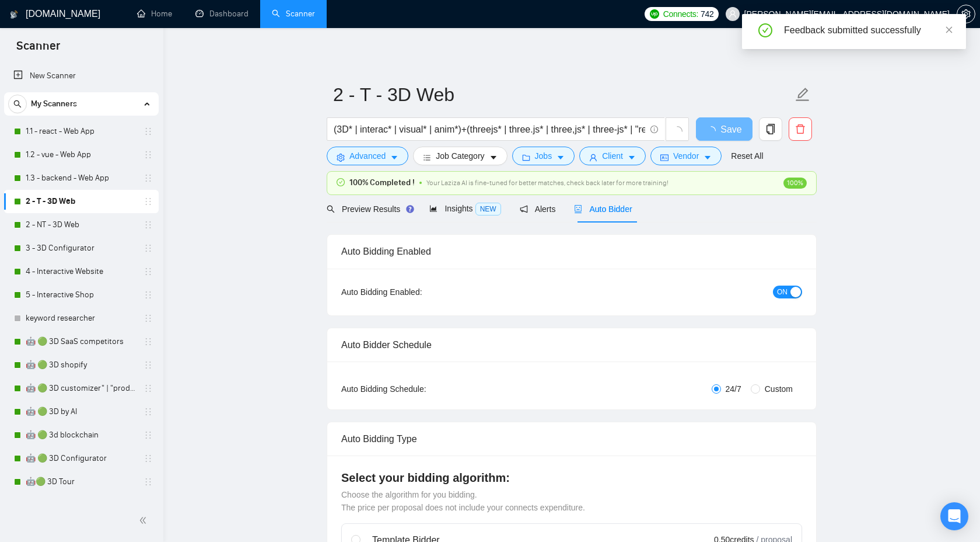 This screenshot has width=980, height=542. What do you see at coordinates (771, 129) in the screenshot?
I see `button: copy` at bounding box center [771, 129].